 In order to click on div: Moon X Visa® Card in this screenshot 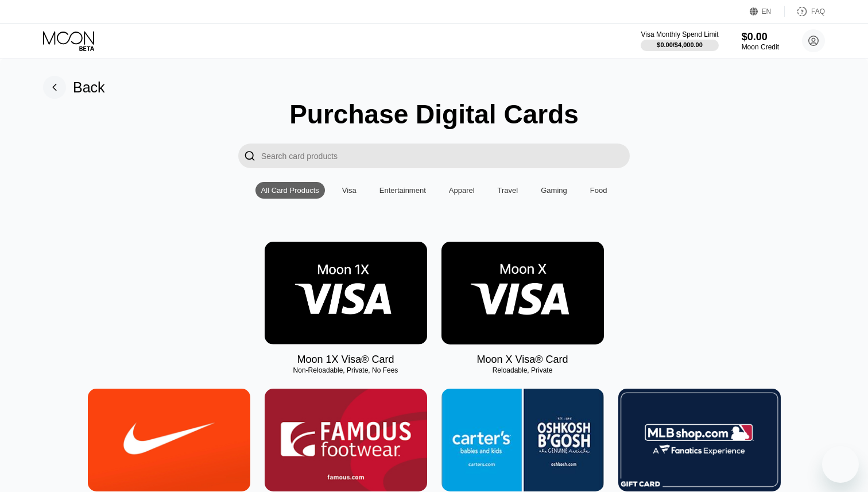, I will do `click(522, 360)`.